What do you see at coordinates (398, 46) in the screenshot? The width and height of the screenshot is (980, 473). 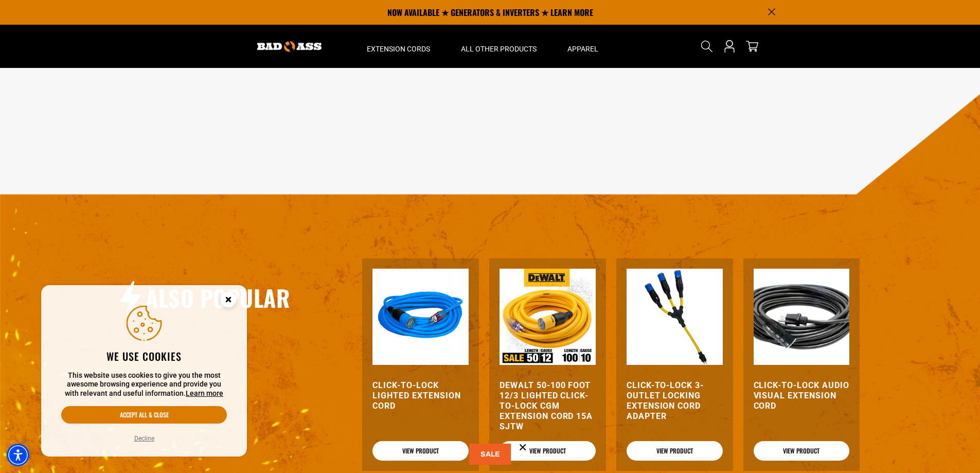 I see `summary: Extension Cords` at bounding box center [398, 46].